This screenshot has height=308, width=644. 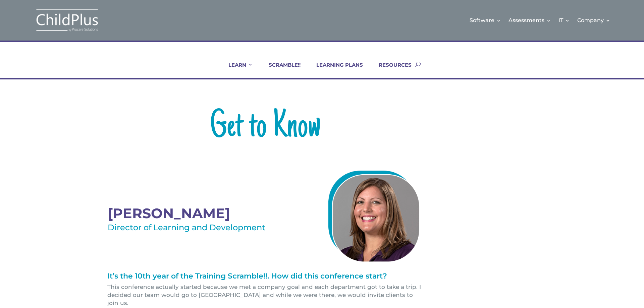 What do you see at coordinates (280, 70) in the screenshot?
I see `a: SCRAMBLE!!` at bounding box center [280, 70].